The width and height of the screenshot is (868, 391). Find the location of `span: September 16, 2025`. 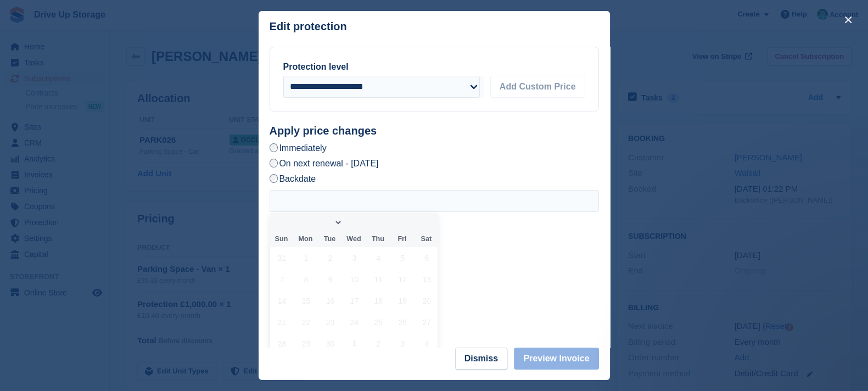

span: September 16, 2025 is located at coordinates (330, 300).